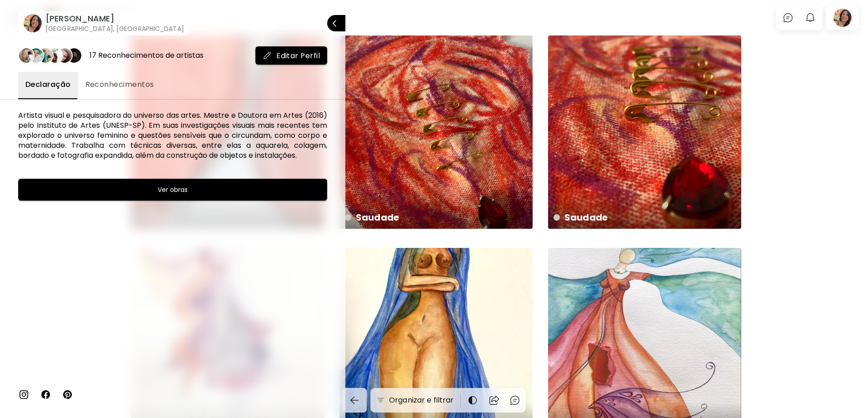 This screenshot has height=418, width=868. What do you see at coordinates (173, 190) in the screenshot?
I see `button: Ver obras` at bounding box center [173, 190].